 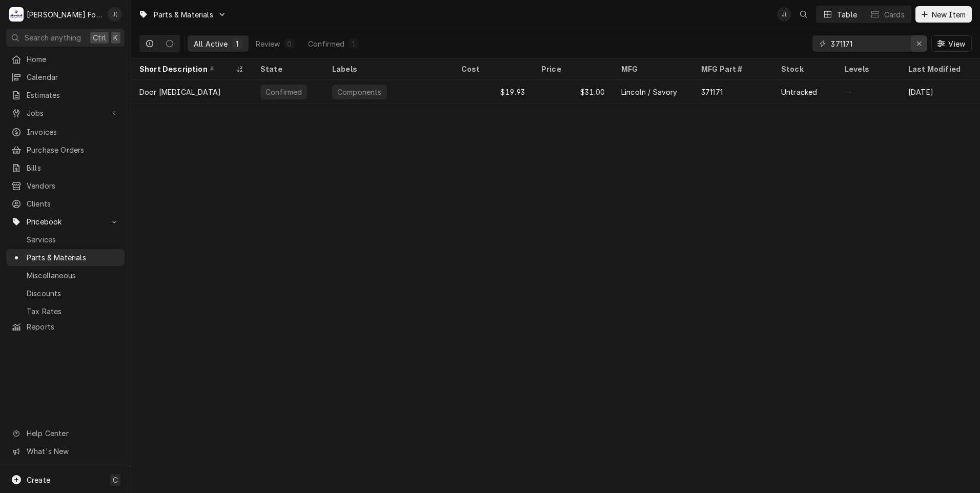 I want to click on a: Estimates, so click(x=65, y=95).